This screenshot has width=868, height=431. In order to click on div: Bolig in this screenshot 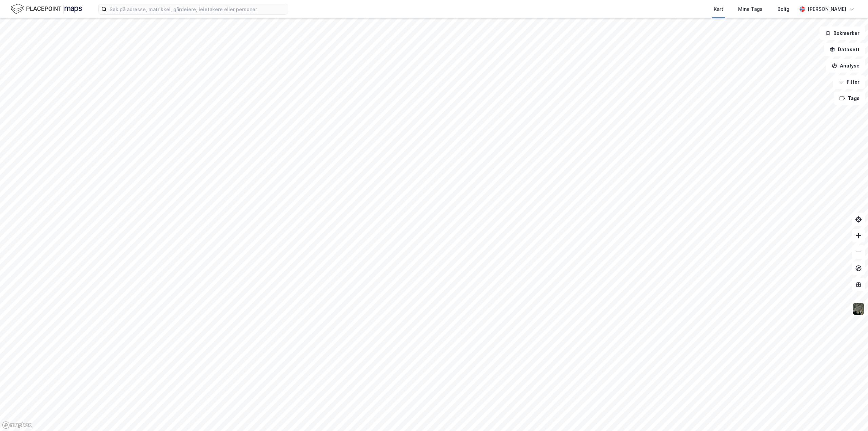, I will do `click(783, 9)`.